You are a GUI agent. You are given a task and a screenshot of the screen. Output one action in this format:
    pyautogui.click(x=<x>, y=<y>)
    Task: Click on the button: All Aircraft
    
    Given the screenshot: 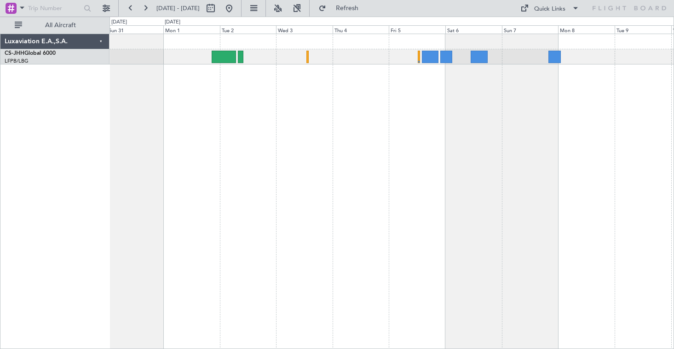 What is the action you would take?
    pyautogui.click(x=55, y=25)
    